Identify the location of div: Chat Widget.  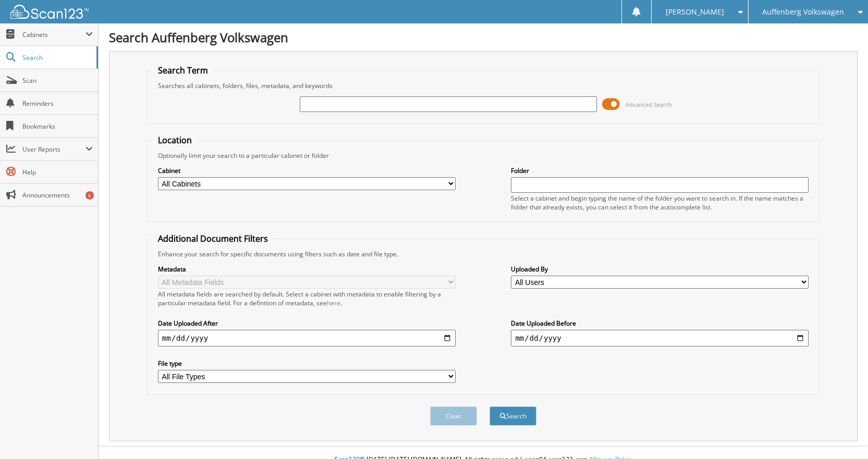
(842, 434).